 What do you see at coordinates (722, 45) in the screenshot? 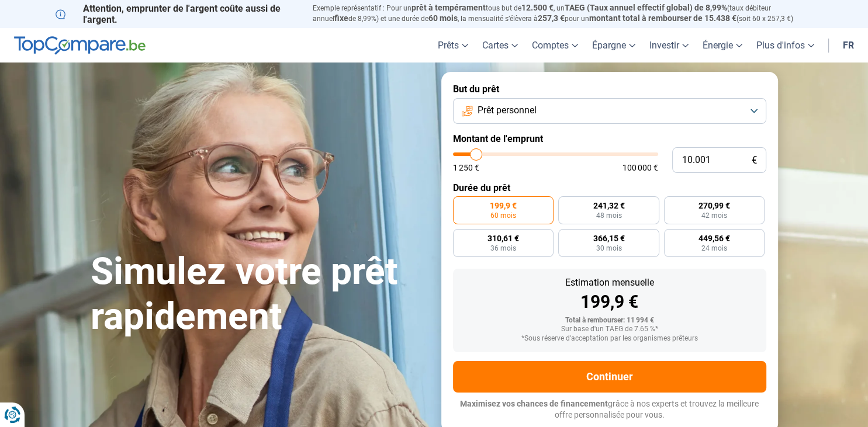
I see `a: Énergie` at bounding box center [722, 45].